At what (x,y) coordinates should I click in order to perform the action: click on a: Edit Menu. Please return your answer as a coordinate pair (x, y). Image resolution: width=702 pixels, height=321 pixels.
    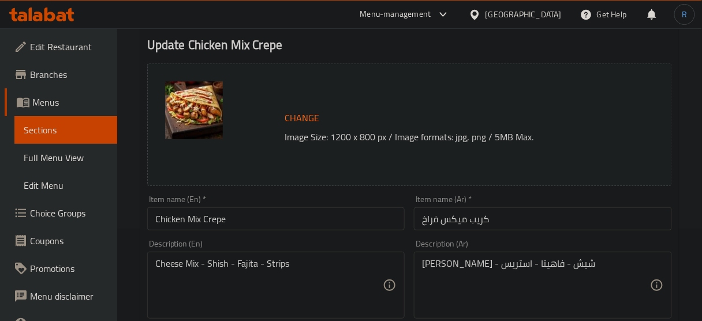
    Looking at the image, I should click on (66, 185).